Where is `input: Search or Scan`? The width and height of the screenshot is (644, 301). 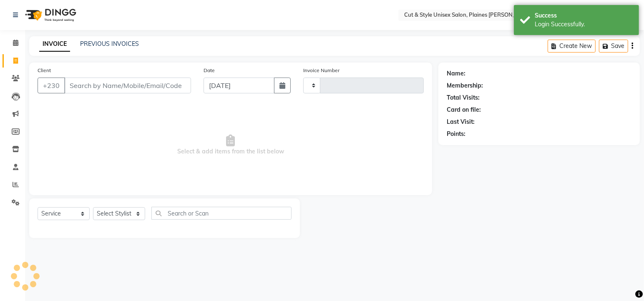
input: Search or Scan is located at coordinates (221, 213).